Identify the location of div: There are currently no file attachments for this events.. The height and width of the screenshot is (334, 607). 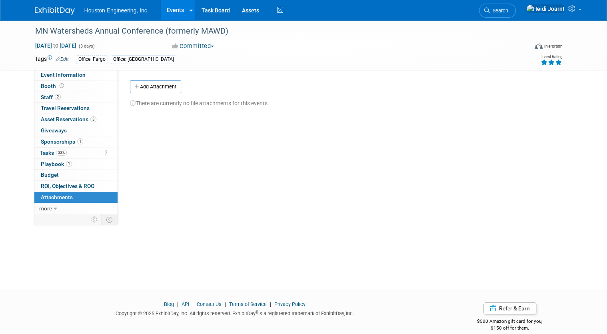
(348, 100).